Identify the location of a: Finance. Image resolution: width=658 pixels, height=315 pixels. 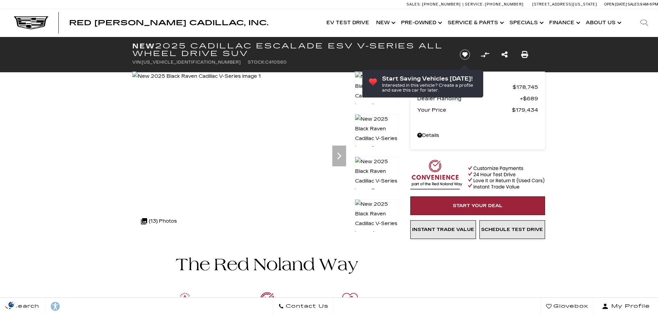
(564, 23).